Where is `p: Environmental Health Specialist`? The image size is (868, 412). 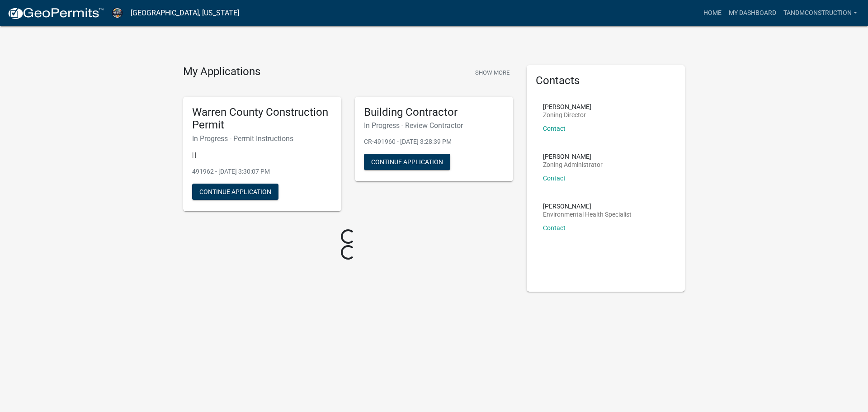 p: Environmental Health Specialist is located at coordinates (587, 214).